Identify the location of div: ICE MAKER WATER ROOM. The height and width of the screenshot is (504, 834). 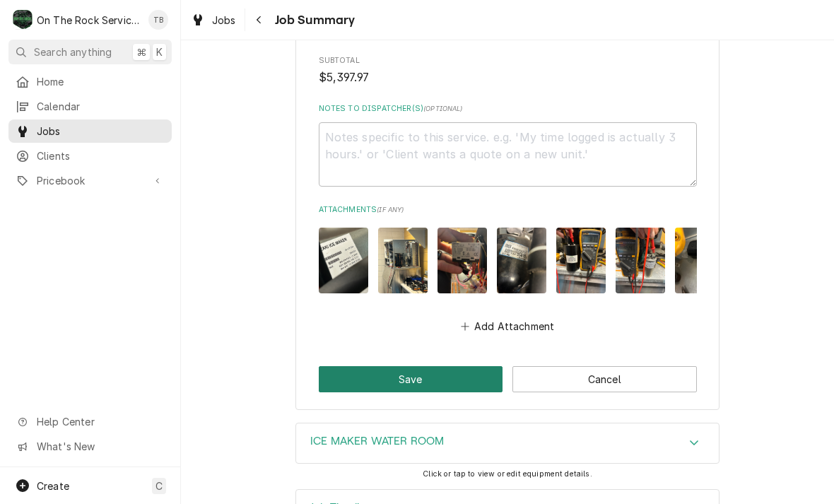
(508, 443).